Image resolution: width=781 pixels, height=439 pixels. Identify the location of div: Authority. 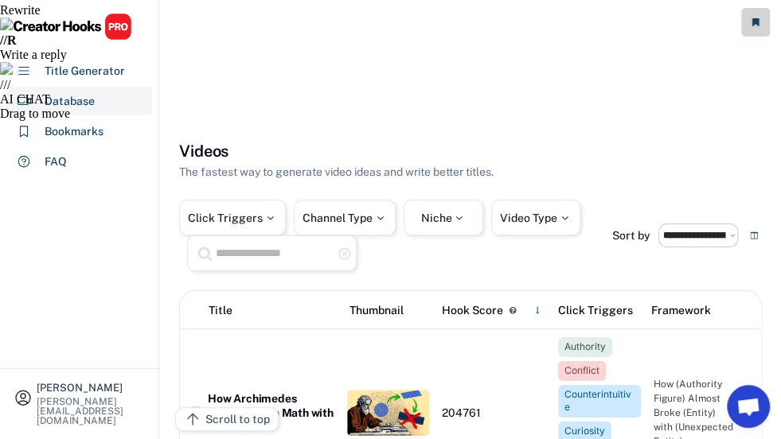
(585, 347).